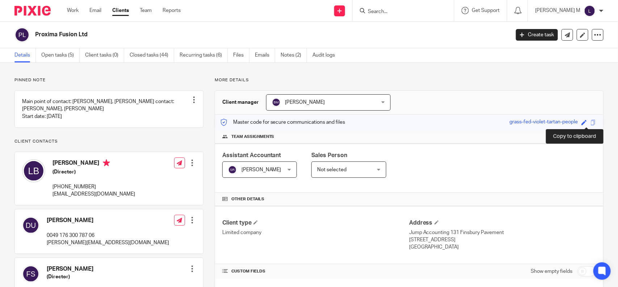 The height and width of the screenshot is (287, 618). Describe the element at coordinates (109, 80) in the screenshot. I see `p: Pinned note` at that location.